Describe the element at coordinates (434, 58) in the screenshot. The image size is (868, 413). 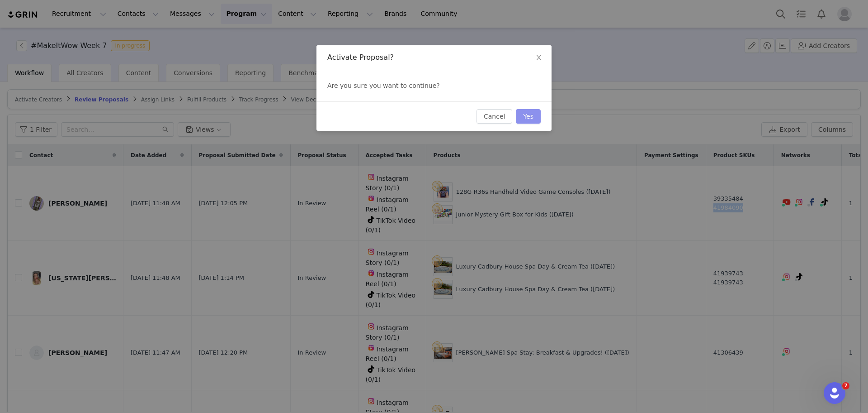
I see `div: Activate Proposal?` at that location.